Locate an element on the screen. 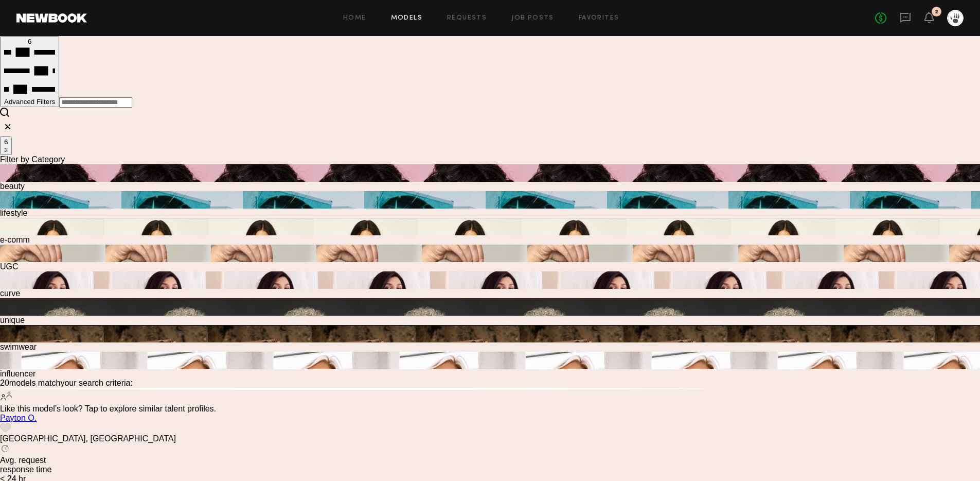 The image size is (980, 481). a: Requests is located at coordinates (467, 18).